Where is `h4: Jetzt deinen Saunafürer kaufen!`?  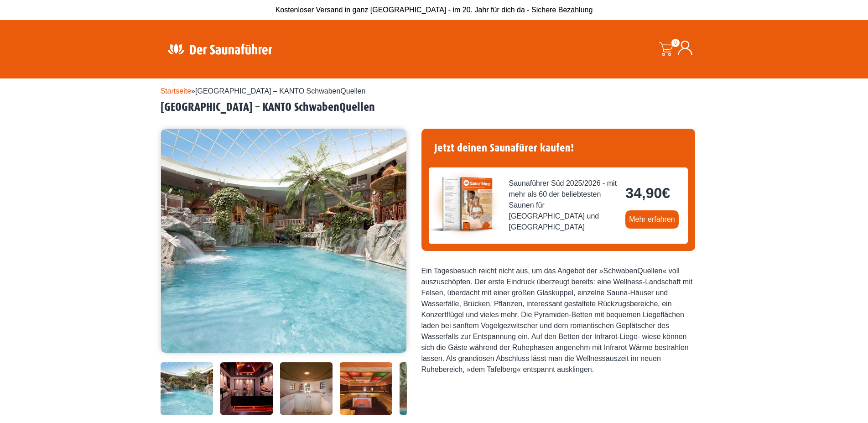
h4: Jetzt deinen Saunafürer kaufen! is located at coordinates (558, 148).